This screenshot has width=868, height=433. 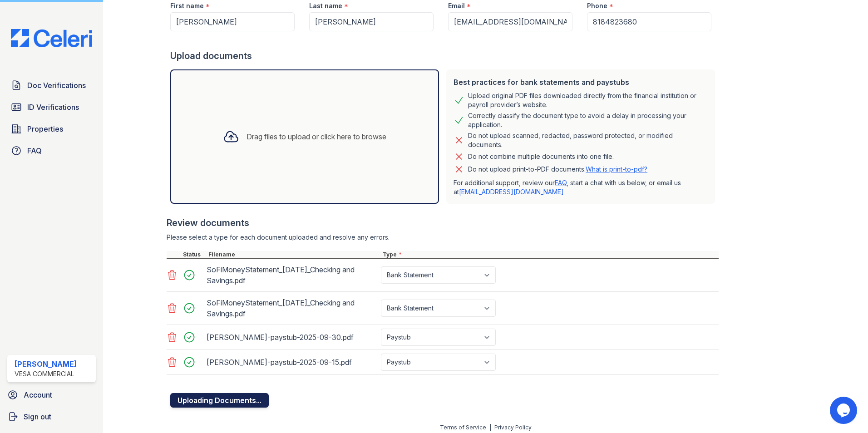 What do you see at coordinates (187, 6) in the screenshot?
I see `label: First name` at bounding box center [187, 6].